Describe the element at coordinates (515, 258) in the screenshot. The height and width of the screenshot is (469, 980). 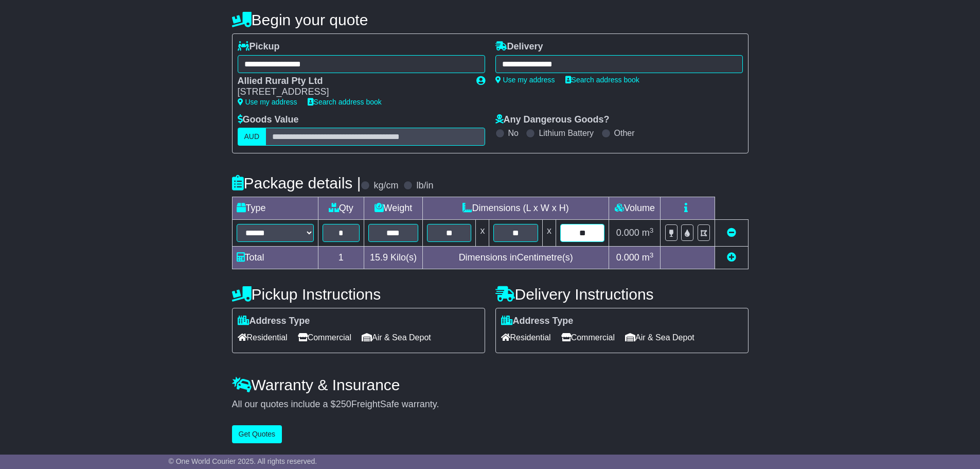
I see `td: Dimensions in Centimetre(s)` at that location.